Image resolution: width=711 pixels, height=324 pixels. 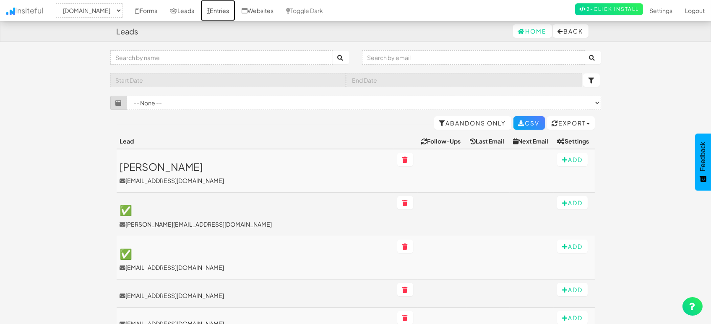 What do you see at coordinates (703, 162) in the screenshot?
I see `button: Feedback - Show survey` at bounding box center [703, 162].